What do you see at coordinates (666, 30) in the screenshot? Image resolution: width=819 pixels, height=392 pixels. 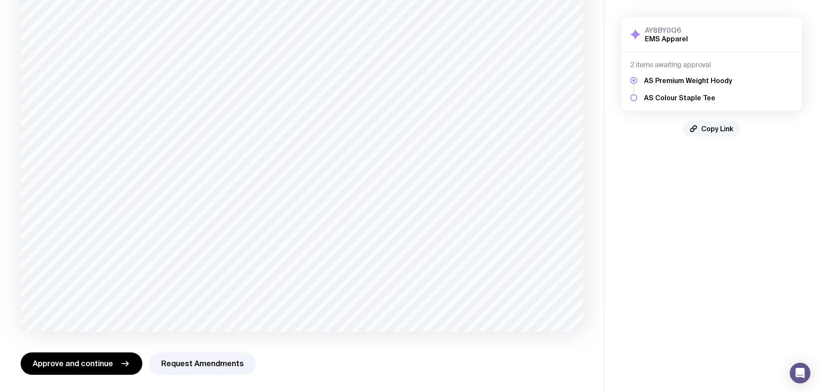 I see `h3: AY8BY0Q6` at bounding box center [666, 30].